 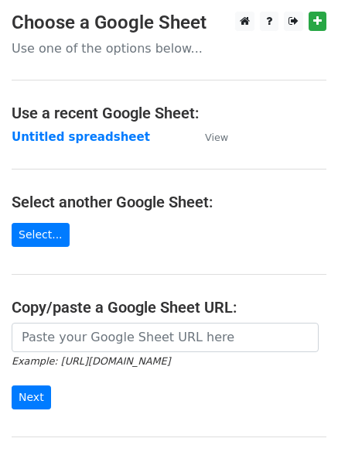 I want to click on h4: Select another Google Sheet:, so click(x=169, y=202).